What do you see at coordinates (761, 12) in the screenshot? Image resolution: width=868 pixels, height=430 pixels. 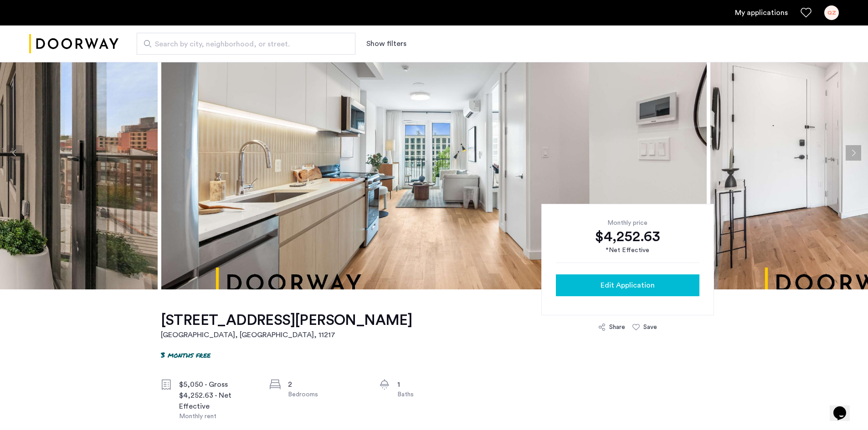 I see `a: My application` at bounding box center [761, 12].